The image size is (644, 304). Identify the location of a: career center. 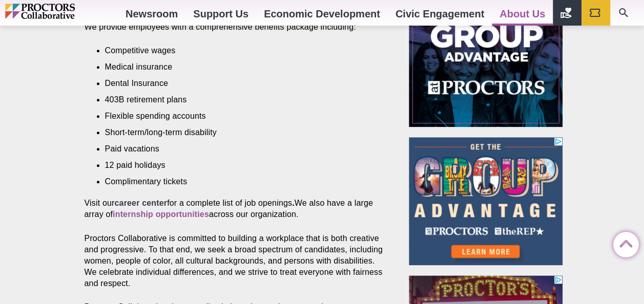
(140, 202).